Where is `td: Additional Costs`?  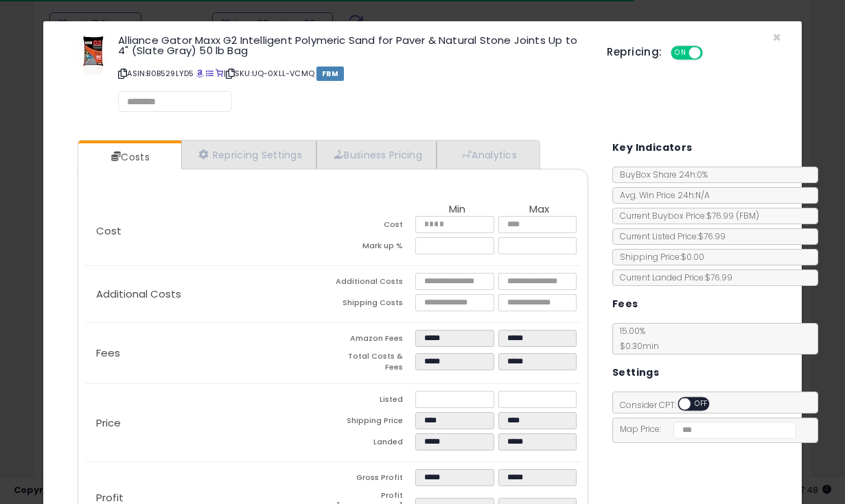
td: Additional Costs is located at coordinates (374, 284).